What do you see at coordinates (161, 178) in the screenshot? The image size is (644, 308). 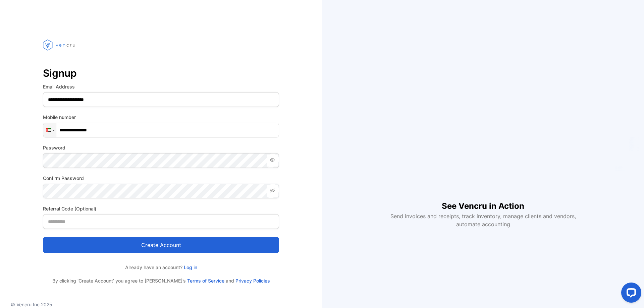 I see `label: Confirm Password` at bounding box center [161, 178].